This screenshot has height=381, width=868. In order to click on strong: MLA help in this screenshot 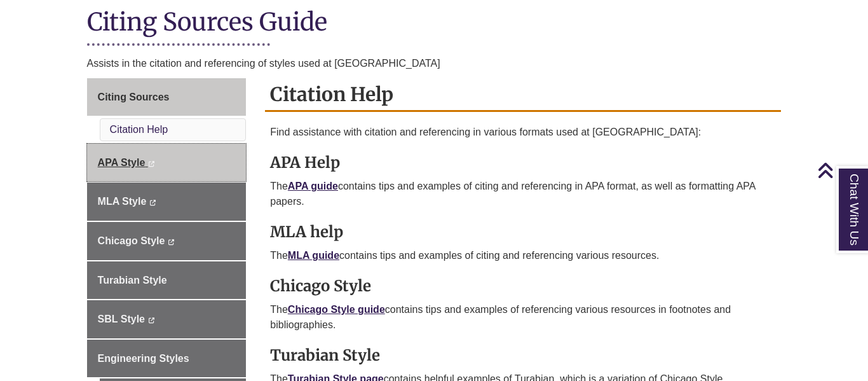, I will do `click(306, 231)`.